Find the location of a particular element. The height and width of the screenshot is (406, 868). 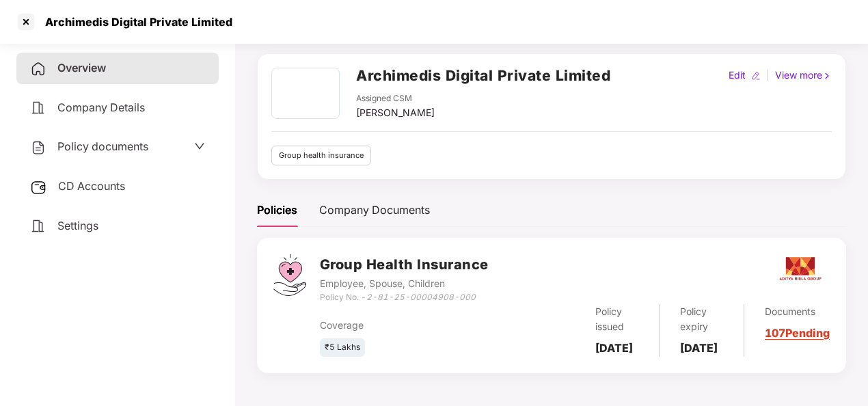

div: Company Documents is located at coordinates (375, 210).